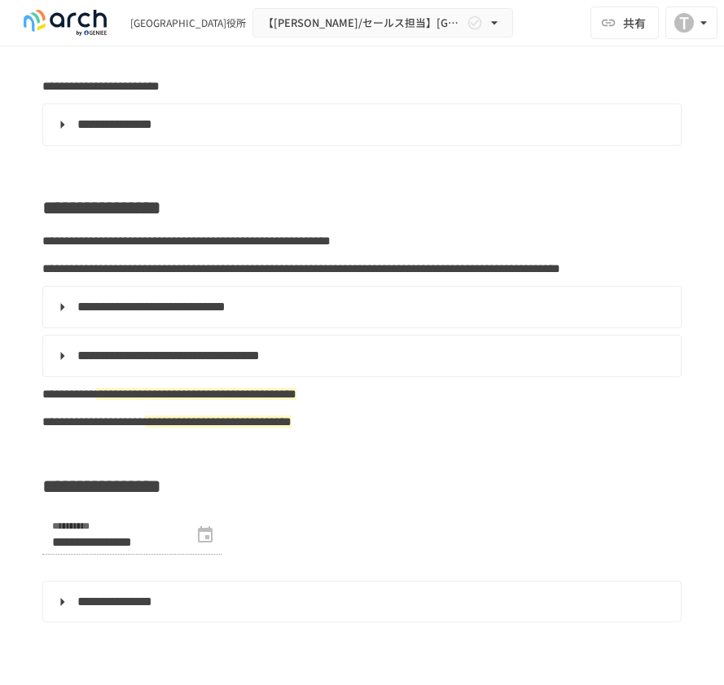 The image size is (724, 685). What do you see at coordinates (684, 23) in the screenshot?
I see `div: T` at bounding box center [684, 23].